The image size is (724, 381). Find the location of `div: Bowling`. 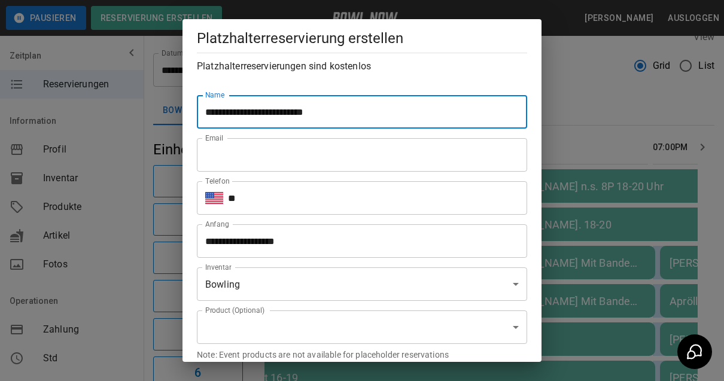

div: Bowling is located at coordinates (362, 284).